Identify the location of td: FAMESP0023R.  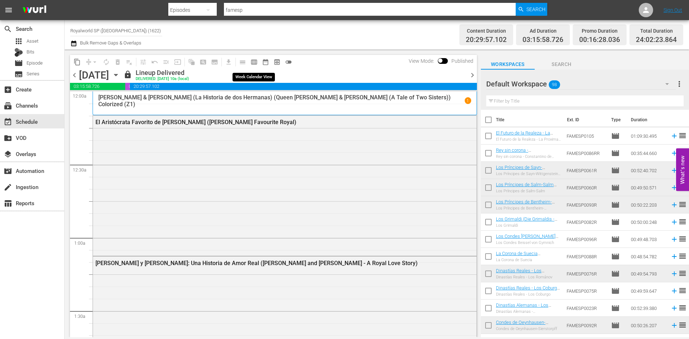
(586, 308).